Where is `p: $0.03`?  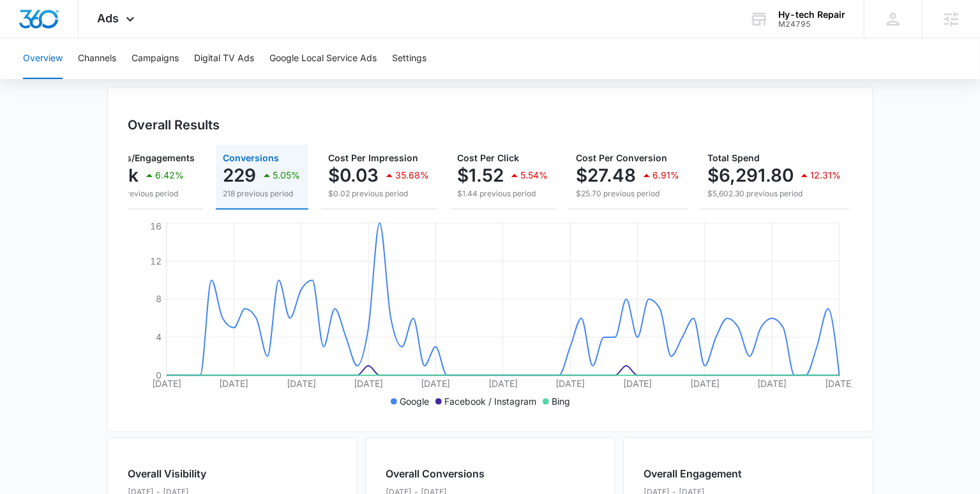 p: $0.03 is located at coordinates (354, 175).